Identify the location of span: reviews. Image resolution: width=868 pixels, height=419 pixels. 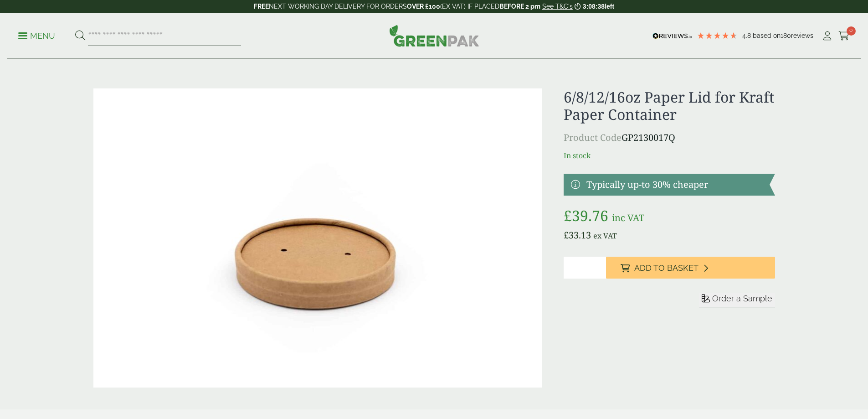
(802, 36).